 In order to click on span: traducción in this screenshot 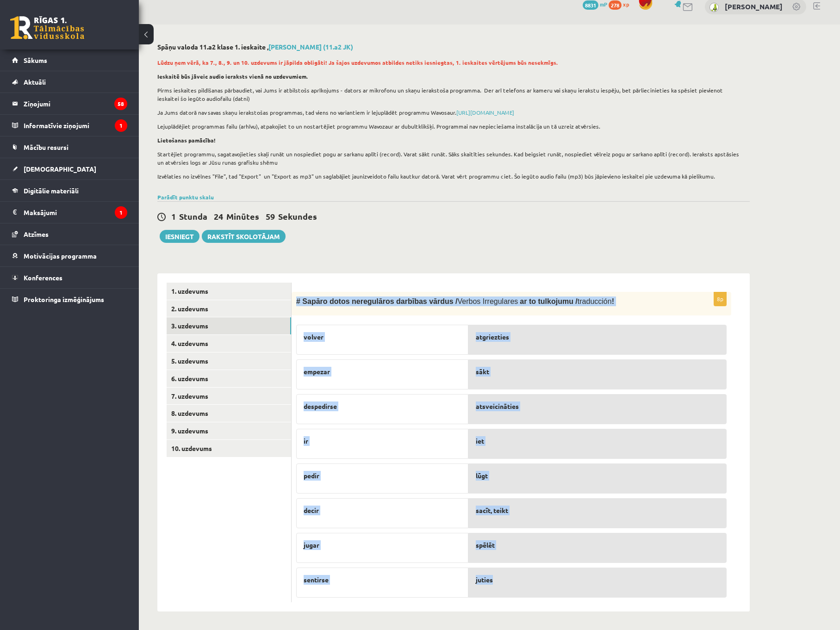, I will do `click(595, 301)`.